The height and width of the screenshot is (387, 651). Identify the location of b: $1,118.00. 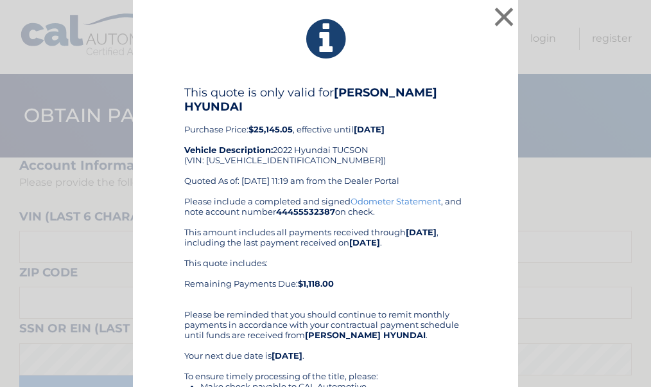
(316, 283).